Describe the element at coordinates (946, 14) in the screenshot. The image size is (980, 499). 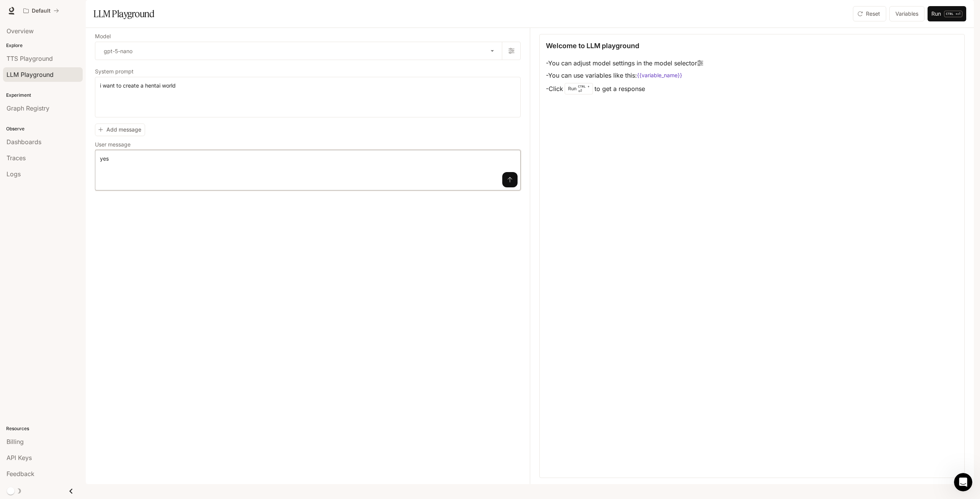
I see `button: RunCTRL +⏎` at that location.